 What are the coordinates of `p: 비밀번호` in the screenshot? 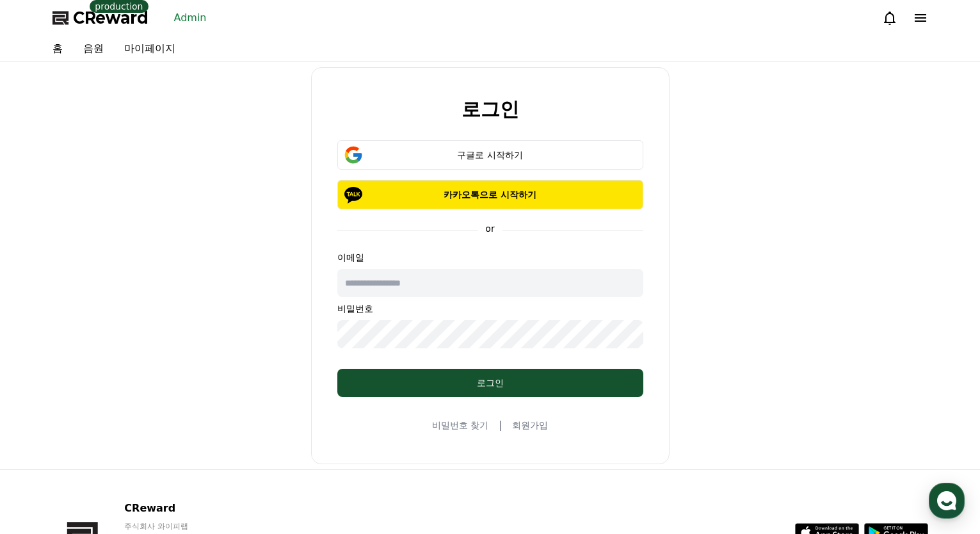 It's located at (490, 309).